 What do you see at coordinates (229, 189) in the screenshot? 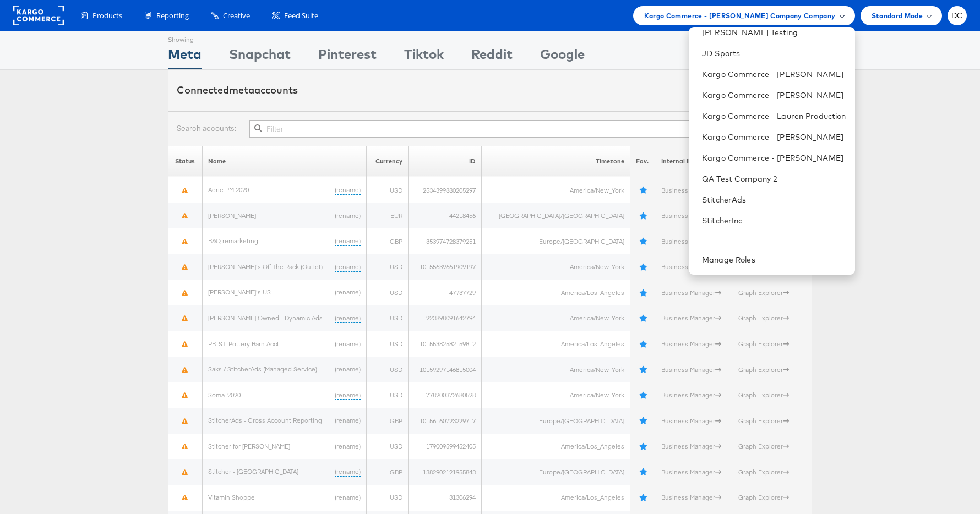
I see `a: Aerie PM 2020` at bounding box center [229, 189].